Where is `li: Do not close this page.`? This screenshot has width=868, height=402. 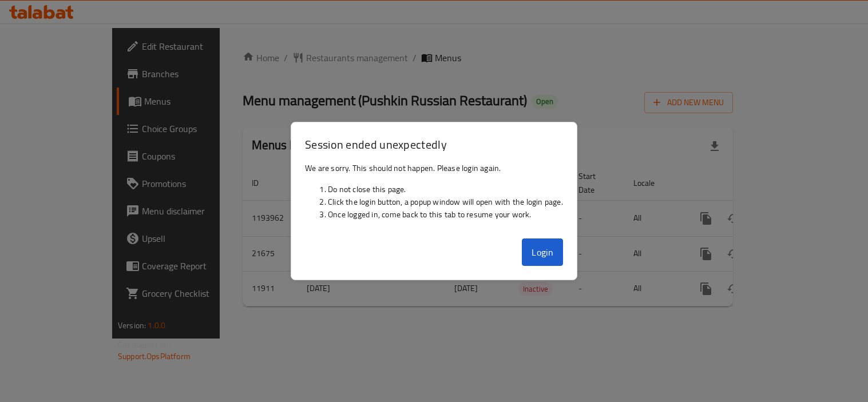
li: Do not close this page. is located at coordinates (445, 189).